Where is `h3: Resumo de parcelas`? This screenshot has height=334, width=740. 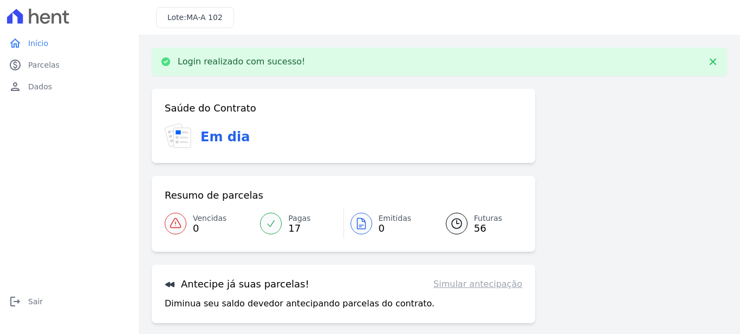 h3: Resumo de parcelas is located at coordinates (214, 196).